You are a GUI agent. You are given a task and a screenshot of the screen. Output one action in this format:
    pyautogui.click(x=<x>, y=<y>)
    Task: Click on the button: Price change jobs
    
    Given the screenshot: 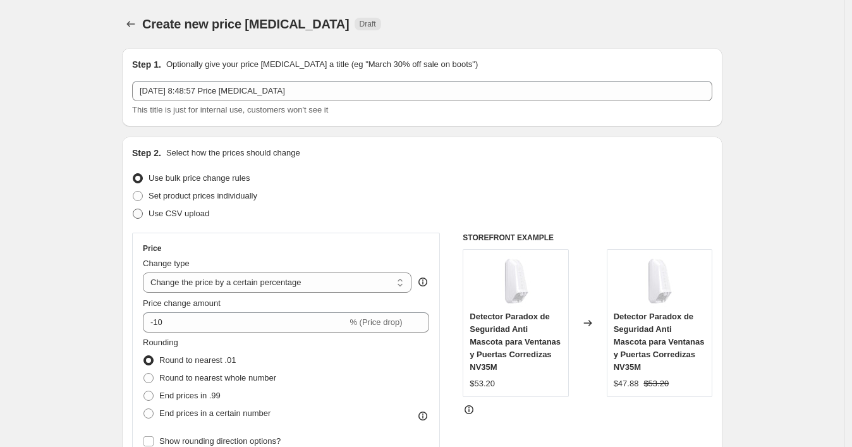 What is the action you would take?
    pyautogui.click(x=131, y=24)
    